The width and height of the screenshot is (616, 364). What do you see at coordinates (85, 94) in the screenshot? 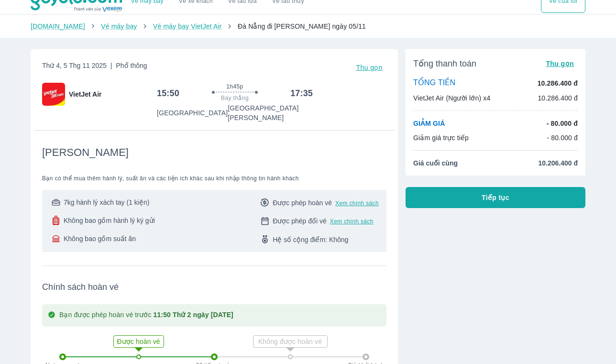
I see `span: VietJet Air` at bounding box center [85, 94].